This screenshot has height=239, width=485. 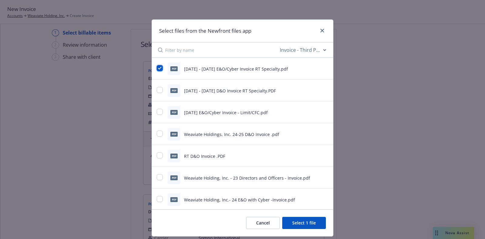 What do you see at coordinates (161, 50) in the screenshot?
I see `svg: Search` at bounding box center [161, 50].